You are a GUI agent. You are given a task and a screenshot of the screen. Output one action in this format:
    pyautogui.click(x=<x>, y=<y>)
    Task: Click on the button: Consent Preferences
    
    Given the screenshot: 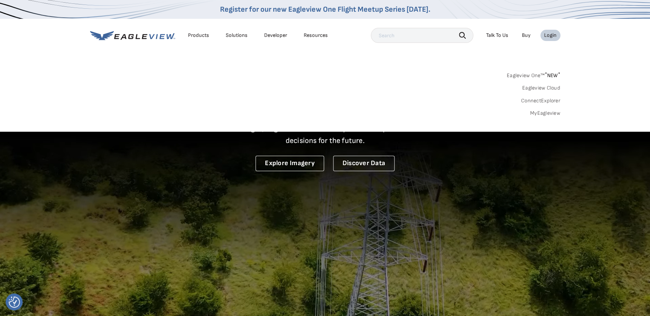 What is the action you would take?
    pyautogui.click(x=14, y=302)
    